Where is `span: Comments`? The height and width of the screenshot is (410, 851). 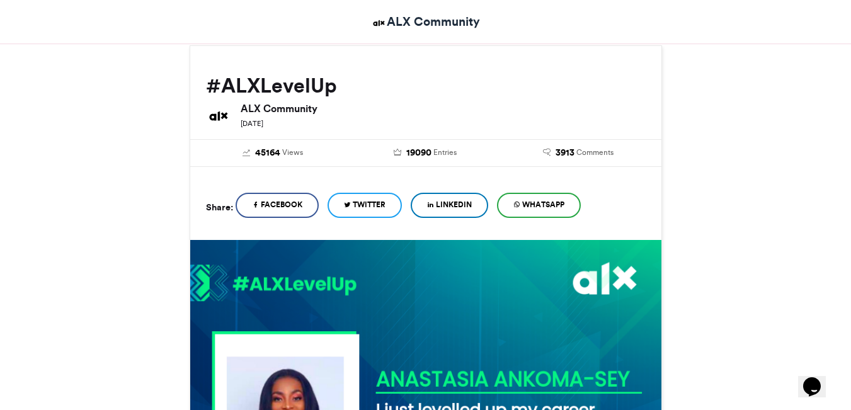
span: Comments is located at coordinates (594, 152).